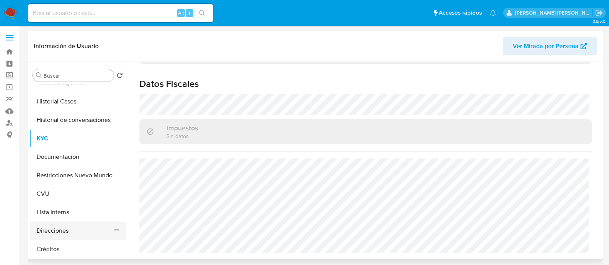 The image size is (609, 265). Describe the element at coordinates (365, 132) in the screenshot. I see `div: ImpuestosSin datos` at that location.